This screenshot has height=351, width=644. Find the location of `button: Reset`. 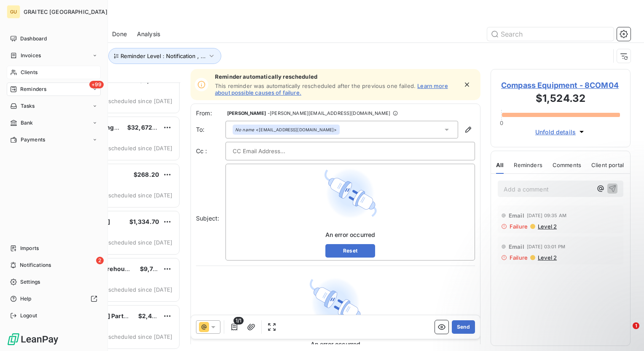

button: Reset is located at coordinates (350, 251).